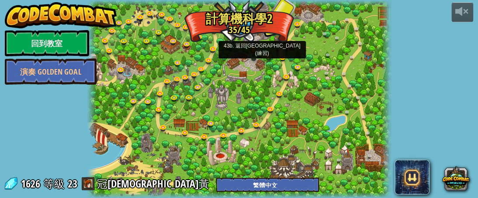 Image resolution: width=478 pixels, height=198 pixels. Describe the element at coordinates (61, 15) in the screenshot. I see `img: CodeCombat - Learn how to code by playing a game` at that location.